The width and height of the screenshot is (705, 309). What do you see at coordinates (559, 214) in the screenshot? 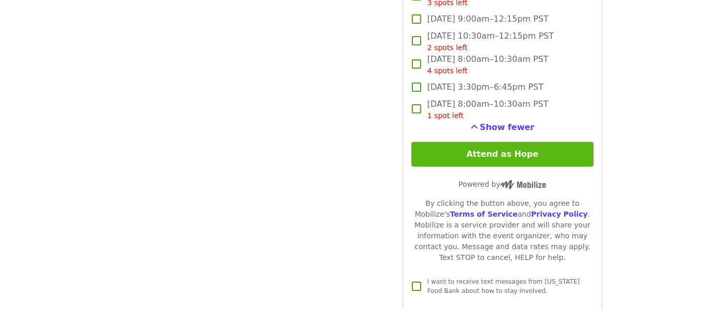
I see `a: Privacy Policy` at bounding box center [559, 214].